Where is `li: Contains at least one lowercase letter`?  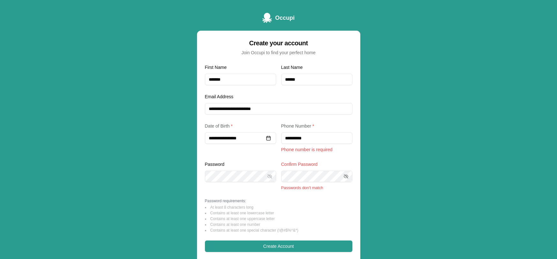 li: Contains at least one lowercase letter is located at coordinates (279, 213).